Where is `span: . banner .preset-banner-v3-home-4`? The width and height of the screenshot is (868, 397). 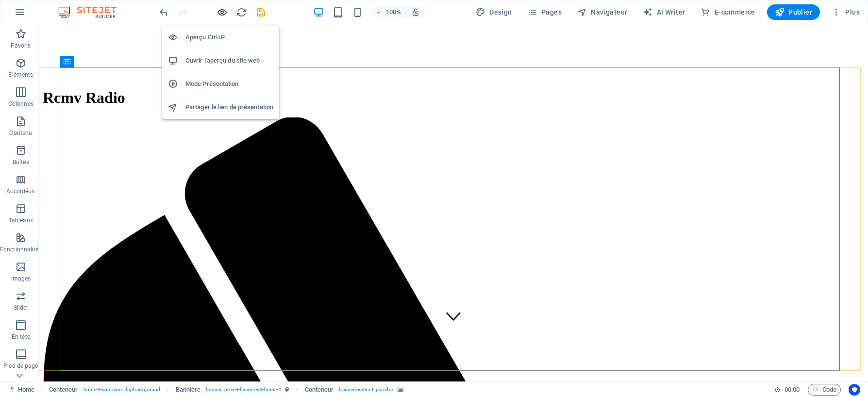 span: . banner .preset-banner-v3-home-4 is located at coordinates (243, 389).